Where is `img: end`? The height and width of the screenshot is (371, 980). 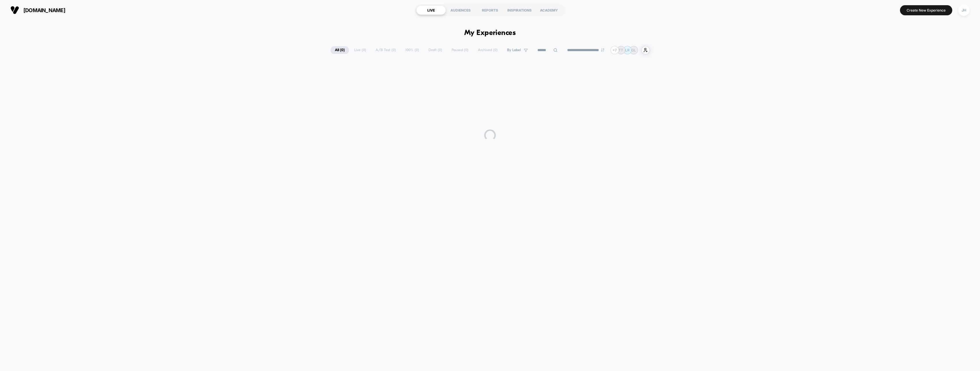
img: end is located at coordinates (603, 50).